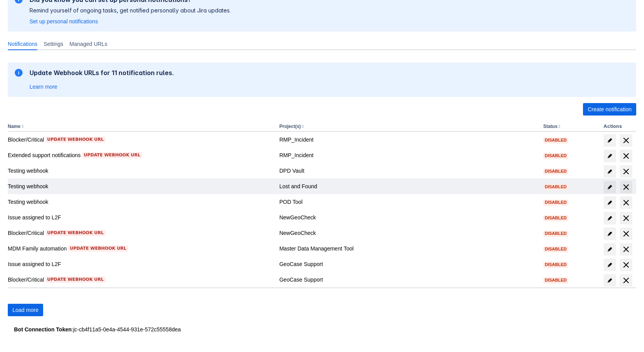  Describe the element at coordinates (88, 44) in the screenshot. I see `span: Managed URLs` at that location.